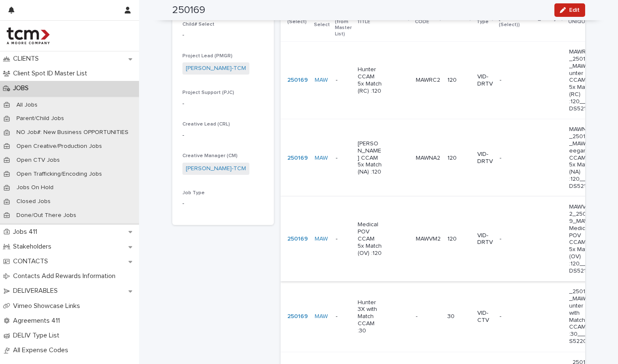  What do you see at coordinates (42, 350) in the screenshot?
I see `p: All Expense Codes` at bounding box center [42, 350].